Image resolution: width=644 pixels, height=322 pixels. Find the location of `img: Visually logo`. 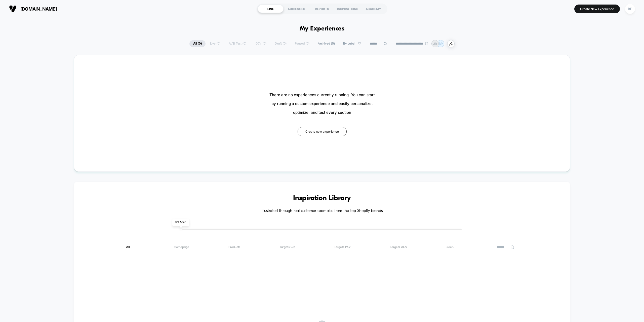

img: Visually logo is located at coordinates (13, 9).